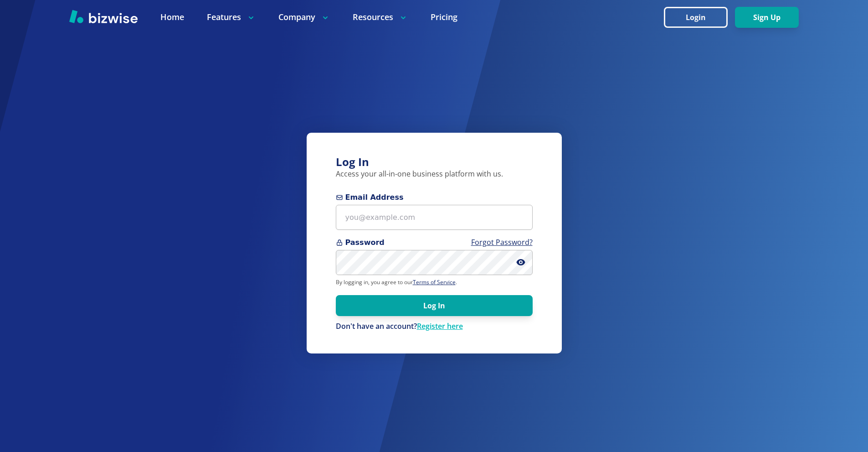 The image size is (868, 452). Describe the element at coordinates (434, 162) in the screenshot. I see `h3: Log In` at that location.